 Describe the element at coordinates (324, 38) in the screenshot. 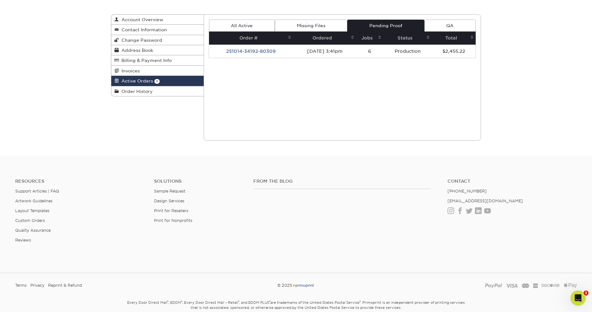

I see `th: Ordered` at that location.